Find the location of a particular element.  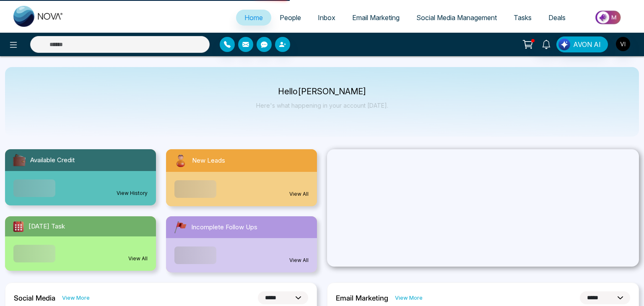

h2: Social Media is located at coordinates (34, 298).